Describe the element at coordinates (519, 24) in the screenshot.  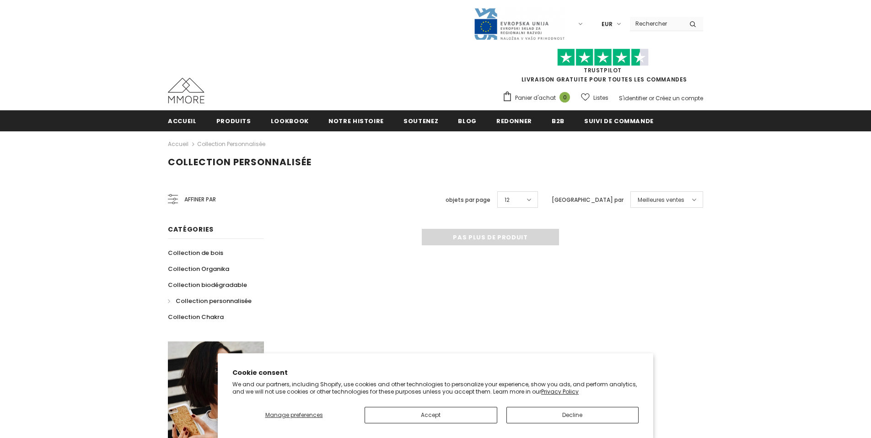
I see `img: Javni Razpis` at that location.